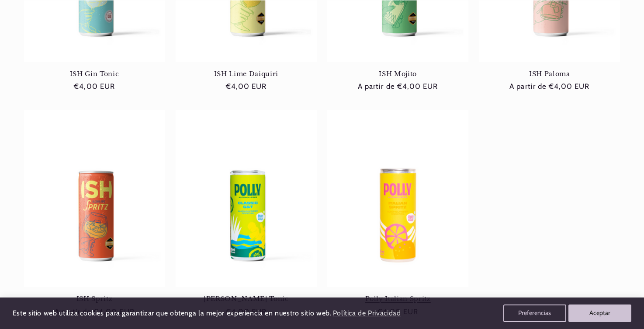  I want to click on span: Este sitio web utiliza cookies para garantizar que obtenga la mejor experiencia en nuestro sitio ..., so click(172, 313).